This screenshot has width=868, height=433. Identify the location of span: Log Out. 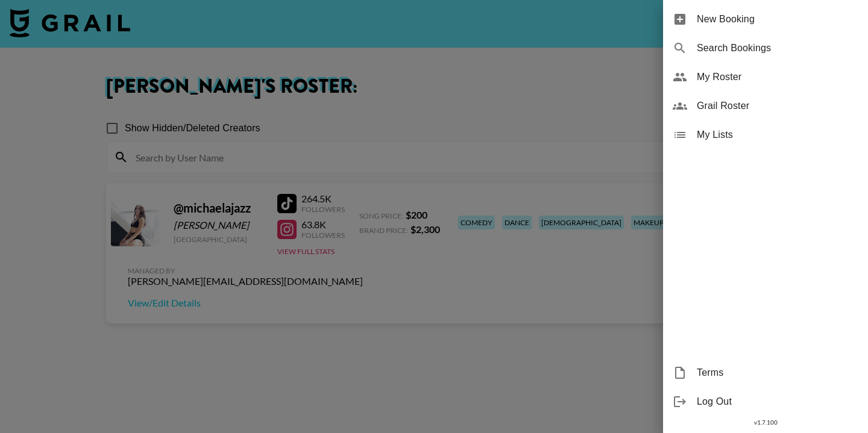
(778, 402).